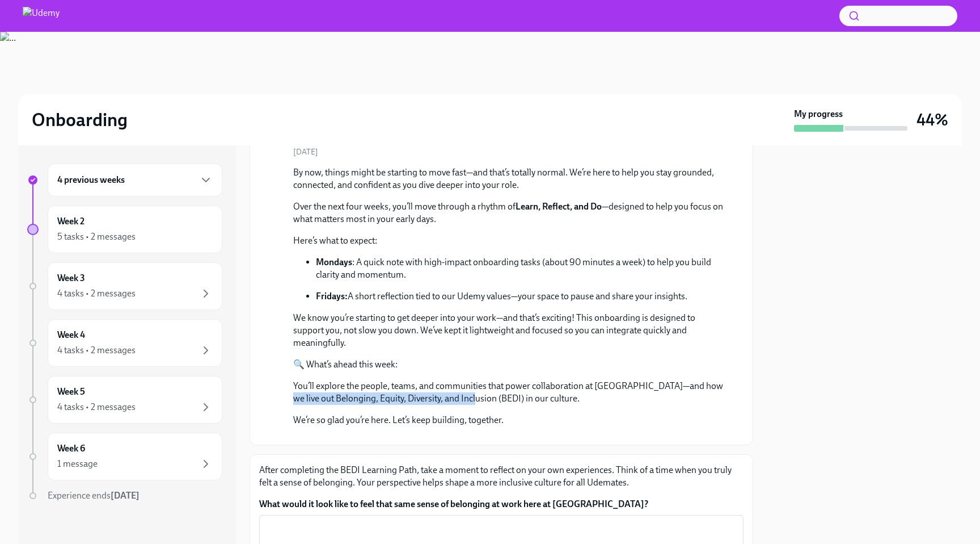 The height and width of the screenshot is (544, 980). Describe the element at coordinates (125, 229) in the screenshot. I see `a: Week 25 tasks • 2 messages` at that location.